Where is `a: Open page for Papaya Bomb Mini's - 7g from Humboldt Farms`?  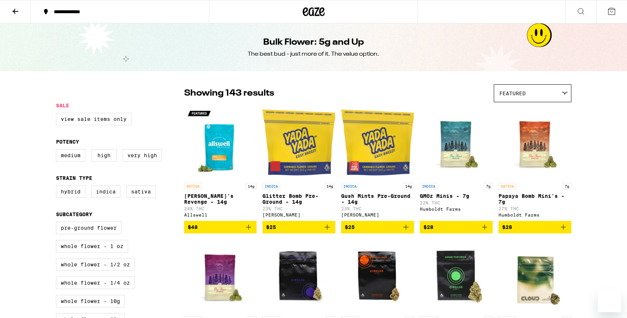 a: Open page for Papaya Bomb Mini's - 7g from Humboldt Farms is located at coordinates (535, 163).